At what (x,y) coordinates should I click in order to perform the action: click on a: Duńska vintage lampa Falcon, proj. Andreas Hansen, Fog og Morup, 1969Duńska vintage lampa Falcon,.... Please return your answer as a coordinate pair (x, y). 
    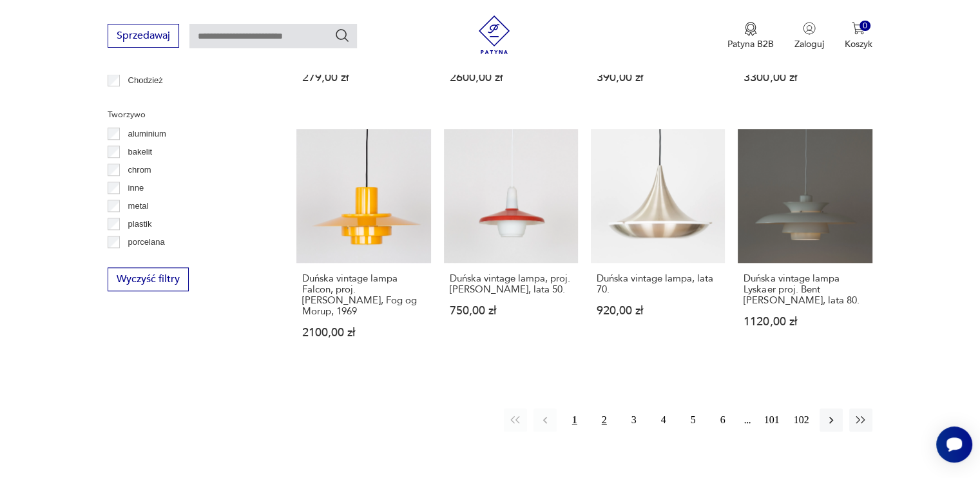
    Looking at the image, I should click on (364, 247).